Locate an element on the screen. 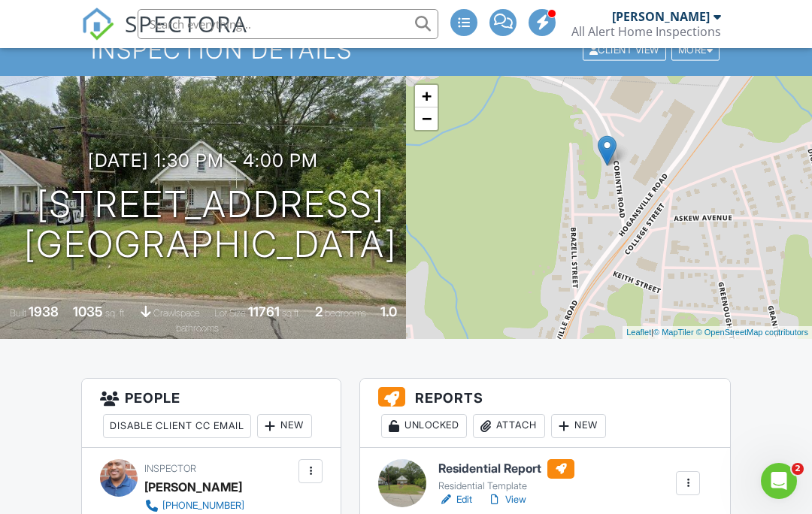 The width and height of the screenshot is (812, 514). a: Zoom out is located at coordinates (426, 119).